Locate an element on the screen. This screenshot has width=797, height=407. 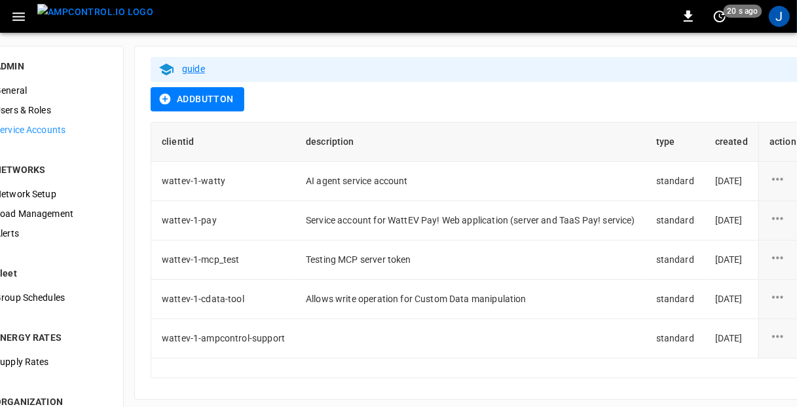
img: ampcontrol.io logo is located at coordinates (95, 12).